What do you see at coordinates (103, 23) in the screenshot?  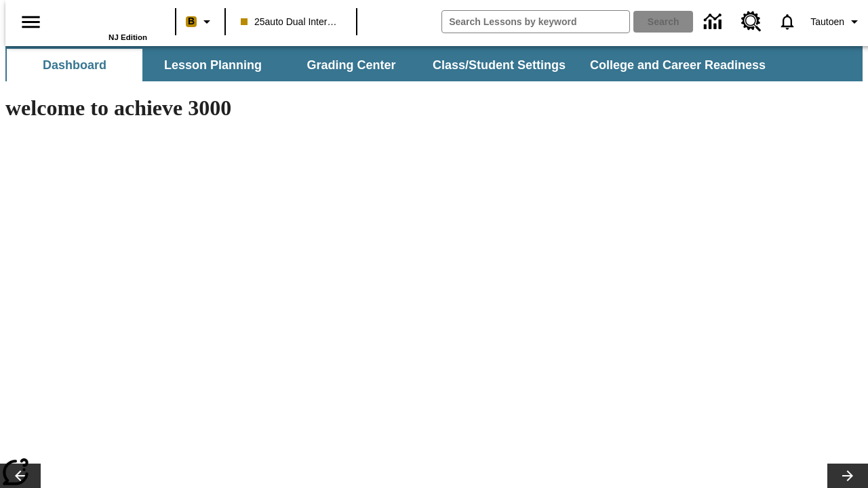 I see `div: Home` at bounding box center [103, 23].